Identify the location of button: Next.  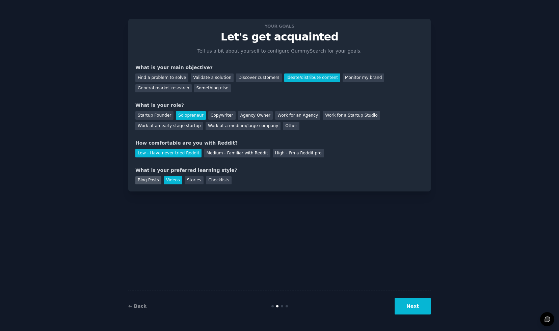
(412, 306).